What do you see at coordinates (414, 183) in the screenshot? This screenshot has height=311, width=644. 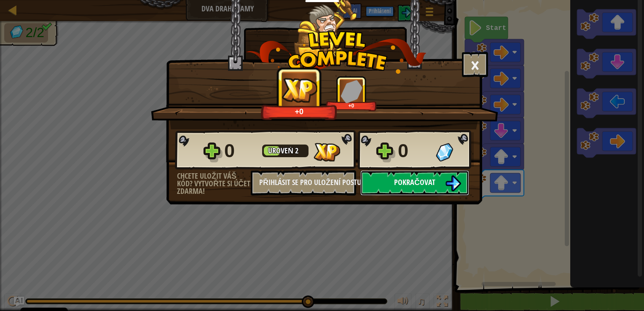 I see `button: Pokračovat` at bounding box center [414, 183].